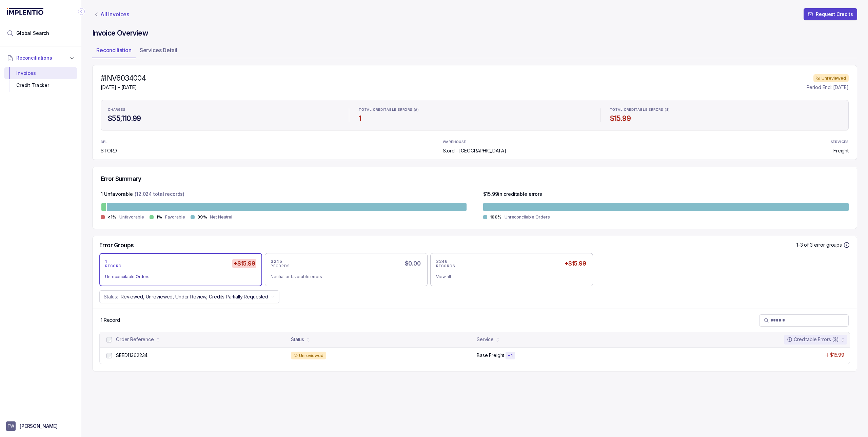 This screenshot has height=437, width=868. Describe the element at coordinates (113, 266) in the screenshot. I see `p: RECORD` at that location.